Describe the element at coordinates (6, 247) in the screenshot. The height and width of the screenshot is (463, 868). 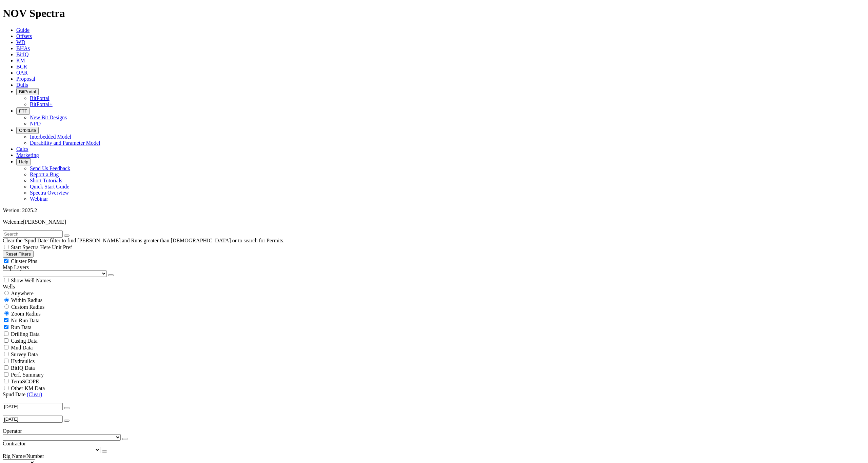
I see `input: Start Spectra Here` at that location.